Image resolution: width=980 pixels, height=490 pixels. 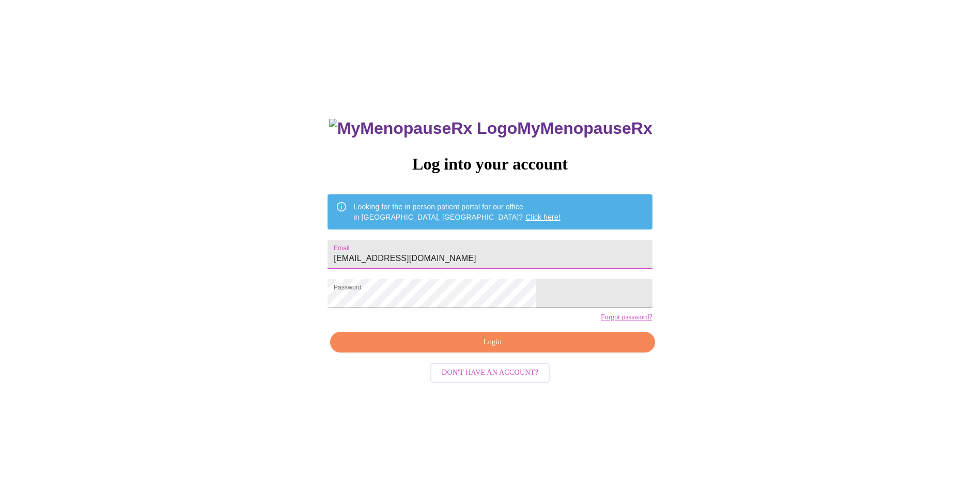 What do you see at coordinates (423, 128) in the screenshot?
I see `img: MyMenopauseRx Logo` at bounding box center [423, 128].